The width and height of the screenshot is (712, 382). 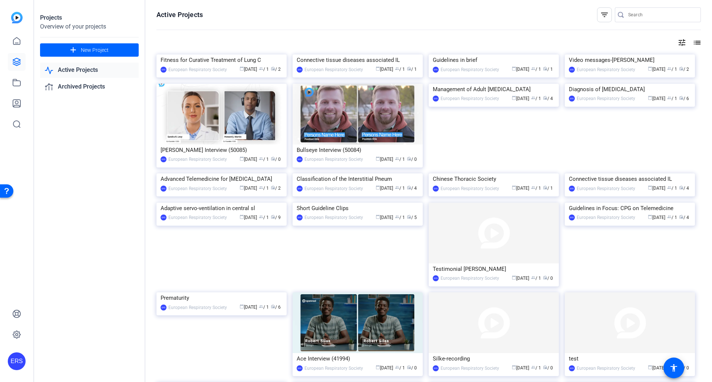 I want to click on div: Prematurity, so click(x=221, y=298).